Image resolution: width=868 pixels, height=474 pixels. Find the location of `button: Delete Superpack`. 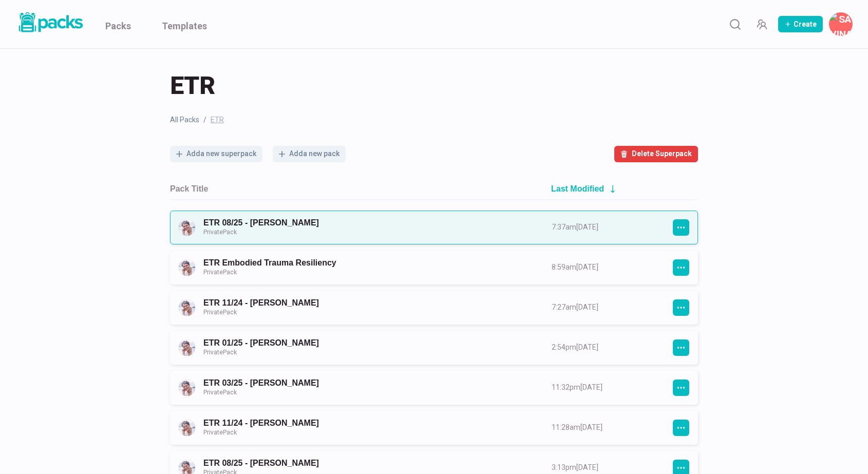

button: Delete Superpack is located at coordinates (656, 154).